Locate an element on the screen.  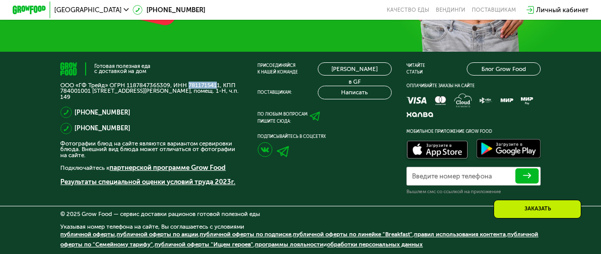
a: обработки персональных данных is located at coordinates (374, 244).